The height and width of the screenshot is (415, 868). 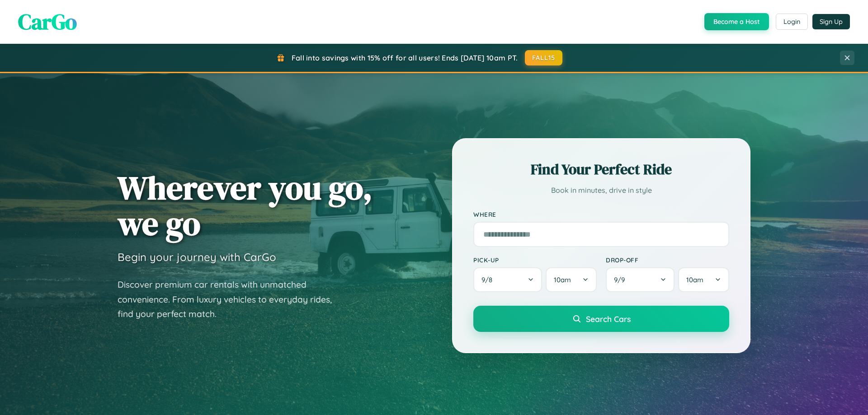 I want to click on button: FALL15, so click(x=544, y=58).